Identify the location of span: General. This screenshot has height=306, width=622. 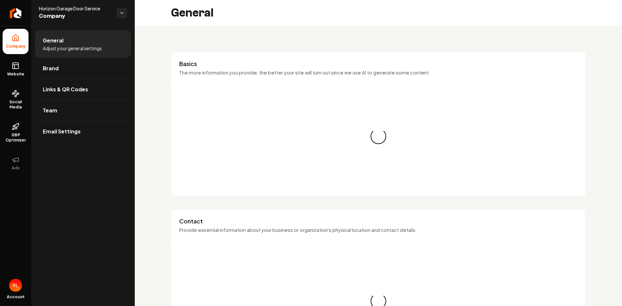
(53, 40).